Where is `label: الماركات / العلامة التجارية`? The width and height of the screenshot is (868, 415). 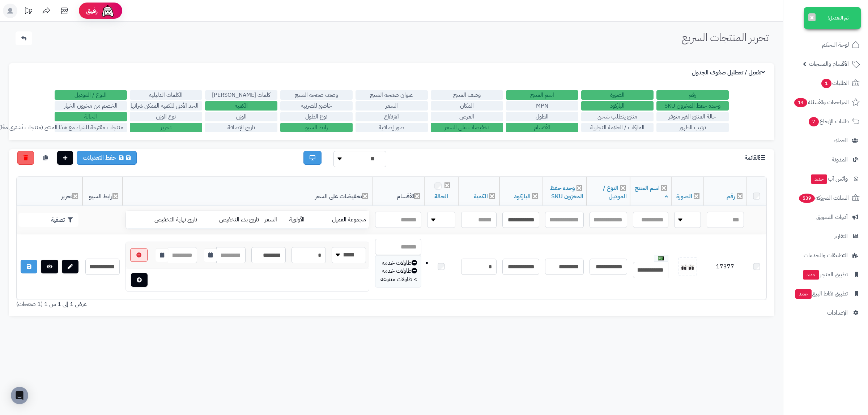 label: الماركات / العلامة التجارية is located at coordinates (617, 127).